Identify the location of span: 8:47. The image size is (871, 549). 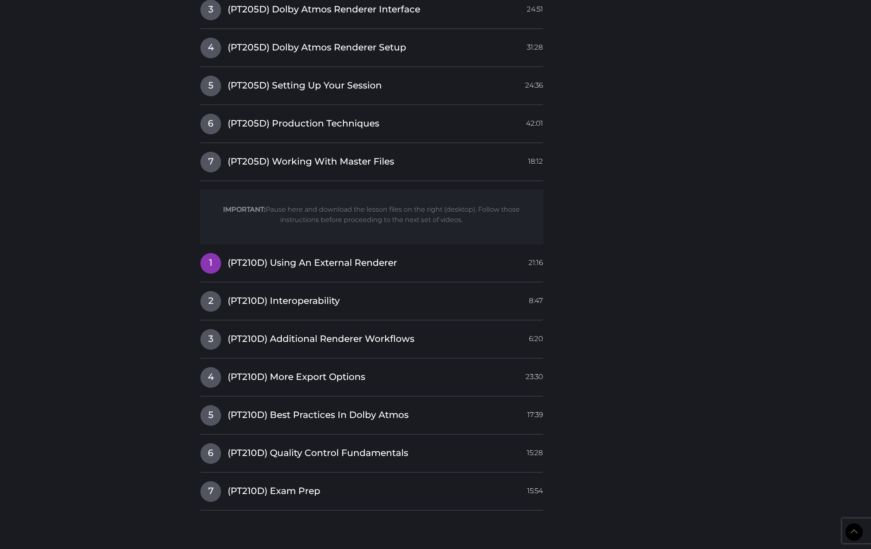
(536, 298).